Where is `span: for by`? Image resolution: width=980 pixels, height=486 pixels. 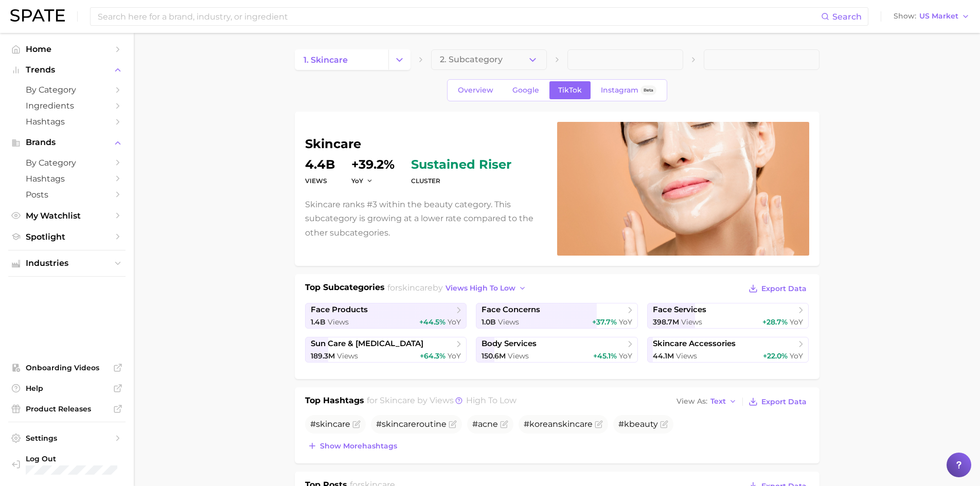 span: for by is located at coordinates (459, 288).